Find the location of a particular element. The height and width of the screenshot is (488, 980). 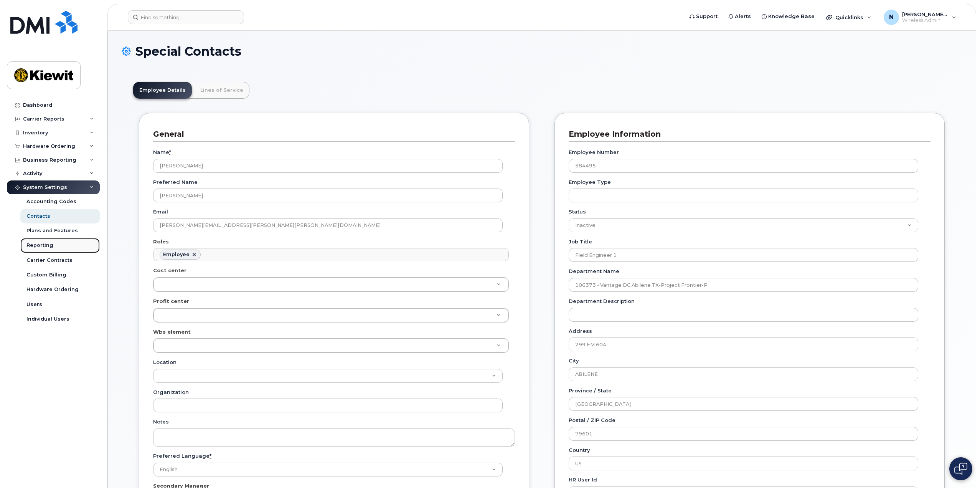

label: Organization is located at coordinates (170, 392).